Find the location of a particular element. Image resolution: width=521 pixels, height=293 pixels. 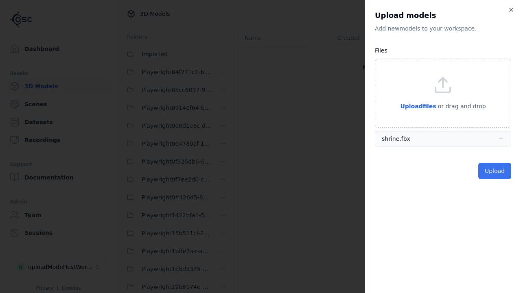

div: shrine.fbx is located at coordinates (396, 139).